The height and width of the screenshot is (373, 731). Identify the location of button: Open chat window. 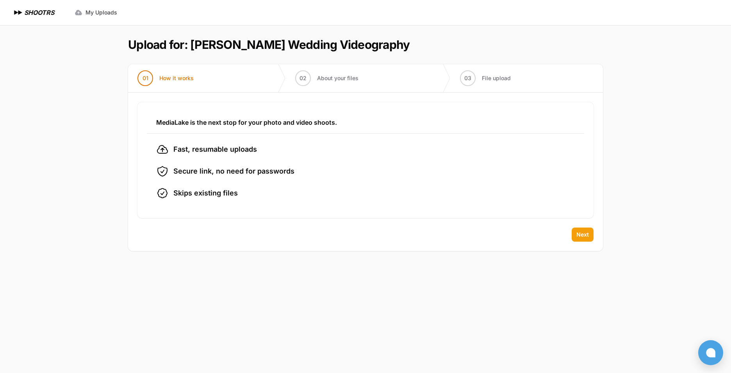
(711, 352).